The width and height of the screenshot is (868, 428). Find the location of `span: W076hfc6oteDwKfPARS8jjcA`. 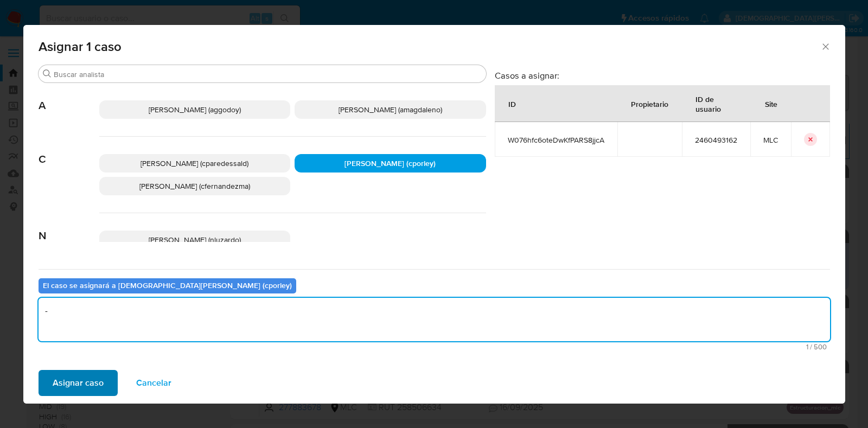

span: W076hfc6oteDwKfPARS8jjcA is located at coordinates (556, 140).